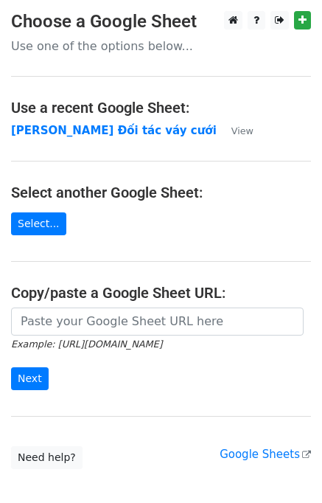 The image size is (322, 503). I want to click on small: View, so click(242, 130).